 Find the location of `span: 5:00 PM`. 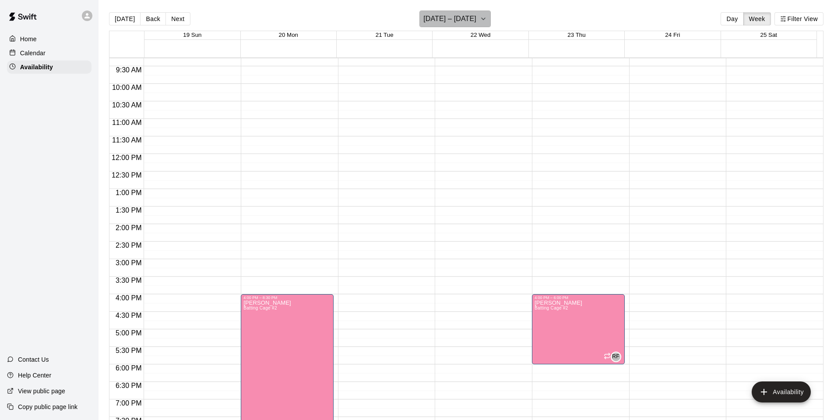

span: 5:00 PM is located at coordinates (129, 332).